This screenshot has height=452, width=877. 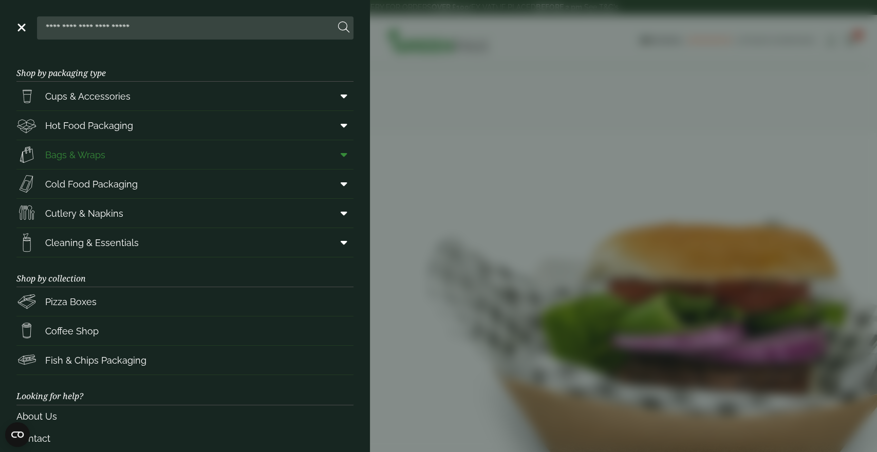 I want to click on a: Contact, so click(x=185, y=438).